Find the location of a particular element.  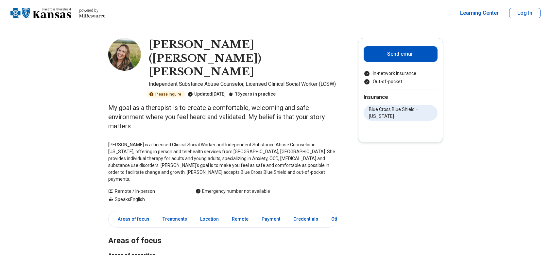

ul: Payment options is located at coordinates (400, 77).